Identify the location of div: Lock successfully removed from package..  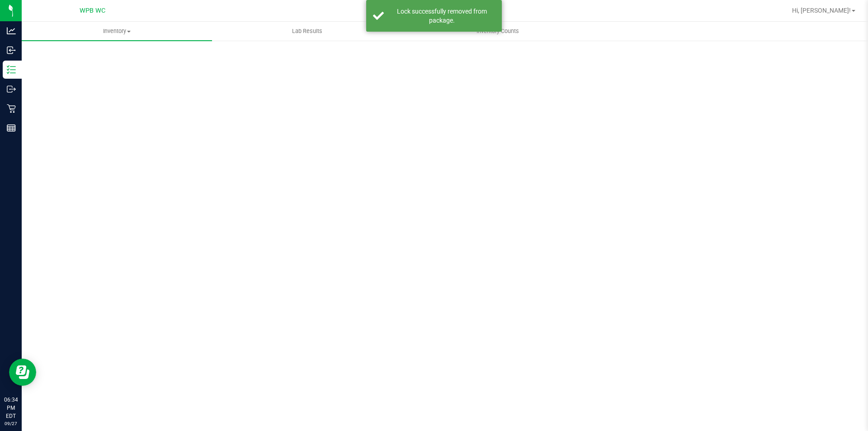
(442, 16).